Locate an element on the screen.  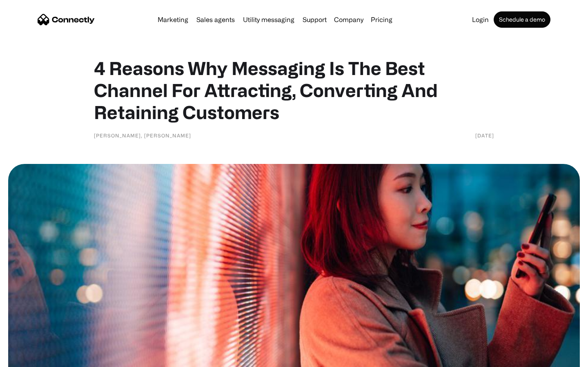
a: Support is located at coordinates (315, 19).